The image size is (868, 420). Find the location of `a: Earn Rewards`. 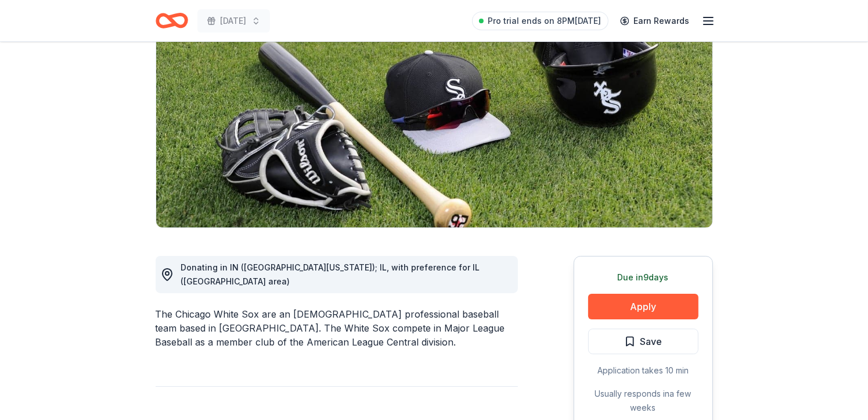

a: Earn Rewards is located at coordinates (655, 21).